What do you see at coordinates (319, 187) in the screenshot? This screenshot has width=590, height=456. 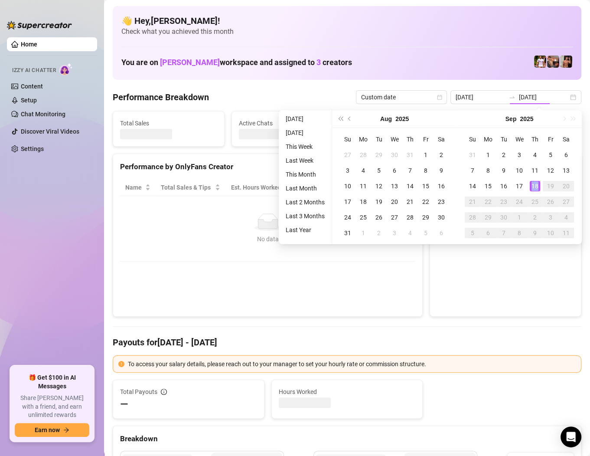 I see `span: Sales / Hour` at bounding box center [319, 187].